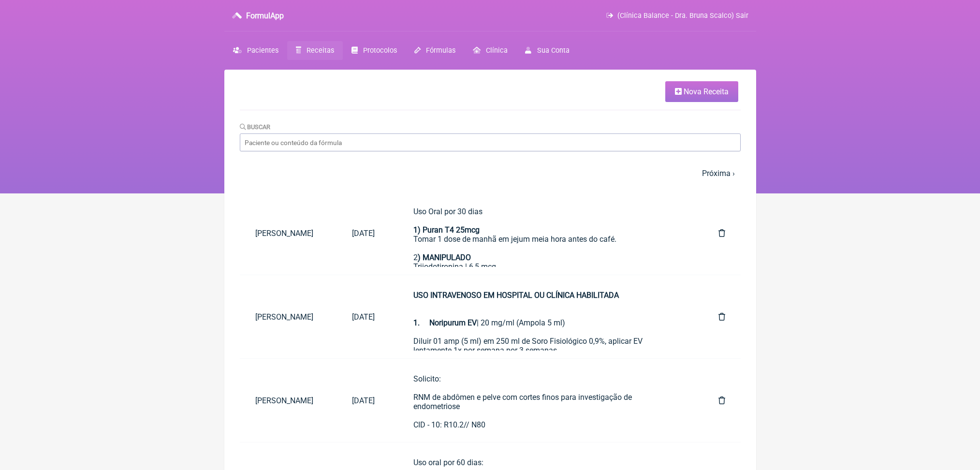  Describe the element at coordinates (546, 401) in the screenshot. I see `a: Solicito:RNM de abdômen e pelve com cortes finos para investigação de endometrioseCID - 10: R10.2...` at that location.